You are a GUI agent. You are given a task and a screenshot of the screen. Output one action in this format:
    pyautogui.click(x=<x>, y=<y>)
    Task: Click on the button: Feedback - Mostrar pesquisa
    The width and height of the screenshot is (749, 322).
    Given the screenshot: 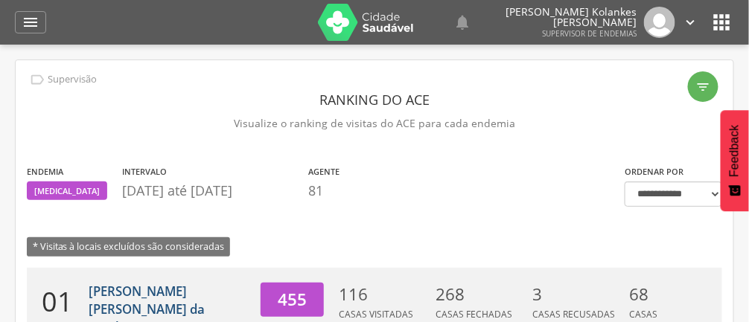 What is the action you would take?
    pyautogui.click(x=735, y=161)
    